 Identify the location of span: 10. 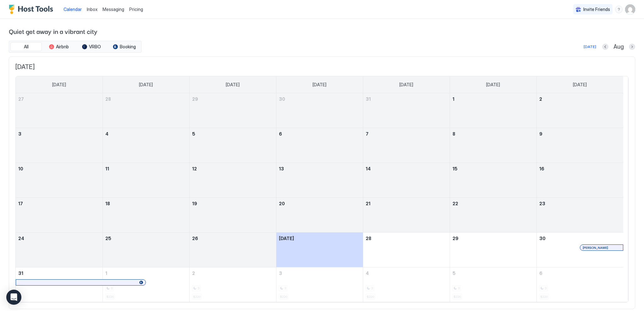
(21, 169).